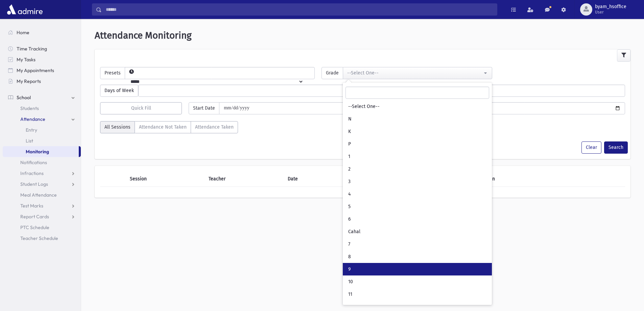  What do you see at coordinates (349, 220) in the screenshot?
I see `span: 6` at bounding box center [349, 220].